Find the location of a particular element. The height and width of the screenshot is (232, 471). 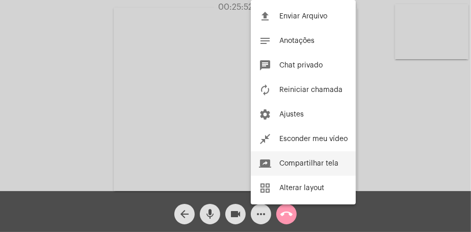

mat-icon: grid_view is located at coordinates (265, 188).